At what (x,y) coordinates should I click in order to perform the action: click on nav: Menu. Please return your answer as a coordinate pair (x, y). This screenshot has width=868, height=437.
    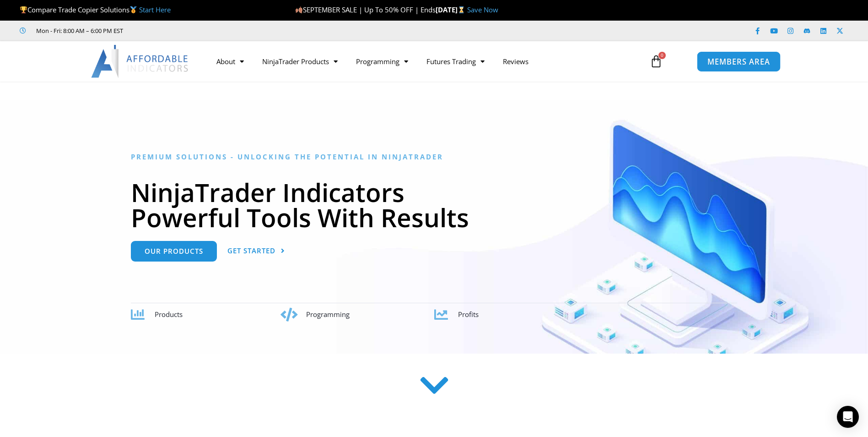
    Looking at the image, I should click on (424, 61).